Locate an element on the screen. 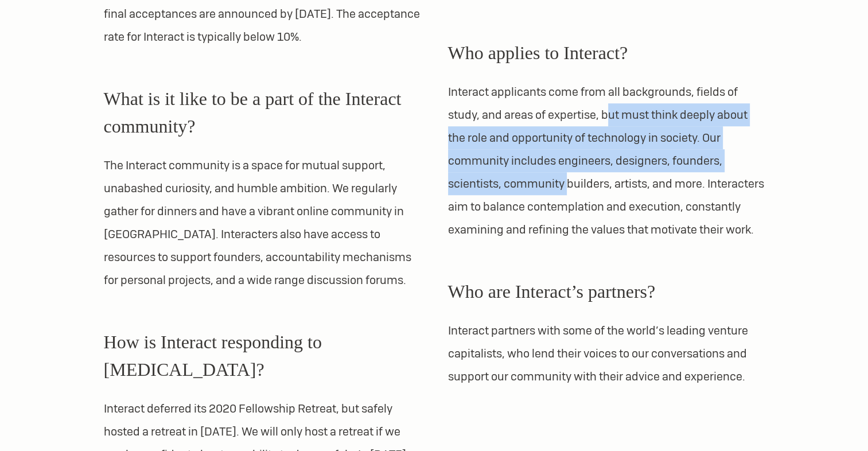  p: Interact applicants come from all backgrounds, fields of study, and areas of expertise, but must ... is located at coordinates (606, 161).